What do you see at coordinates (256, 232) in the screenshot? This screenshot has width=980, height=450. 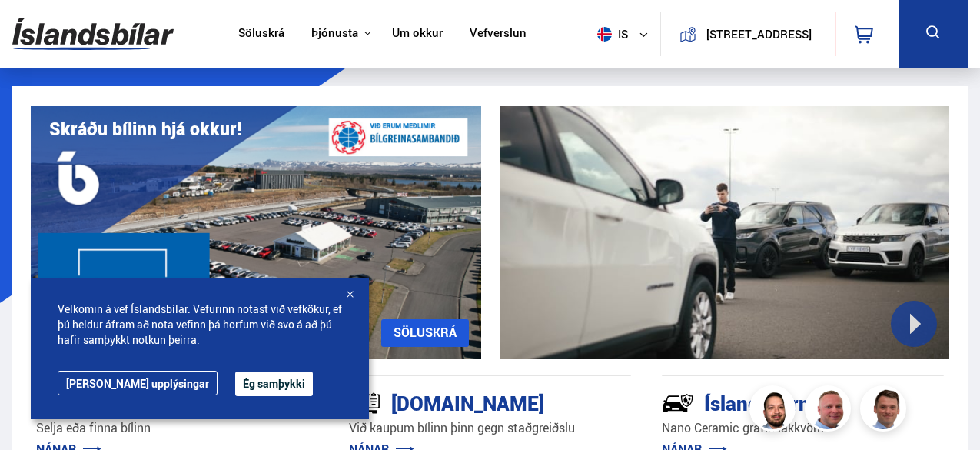 I see `img: eKx6w-_Home_640_.png` at bounding box center [256, 232].